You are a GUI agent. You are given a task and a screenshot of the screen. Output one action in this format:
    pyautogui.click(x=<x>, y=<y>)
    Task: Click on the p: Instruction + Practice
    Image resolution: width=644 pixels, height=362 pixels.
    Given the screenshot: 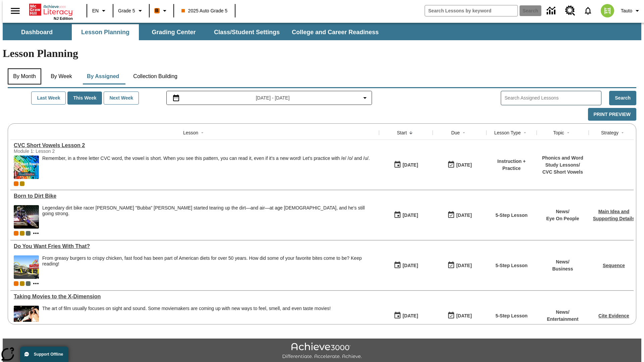 What is the action you would take?
    pyautogui.click(x=511, y=165)
    